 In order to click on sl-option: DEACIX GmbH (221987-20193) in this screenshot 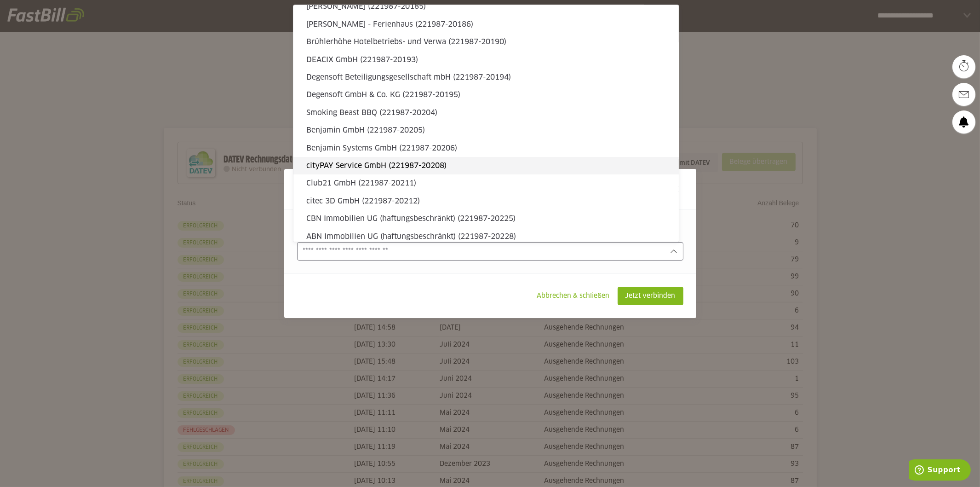, I will do `click(486, 60)`.